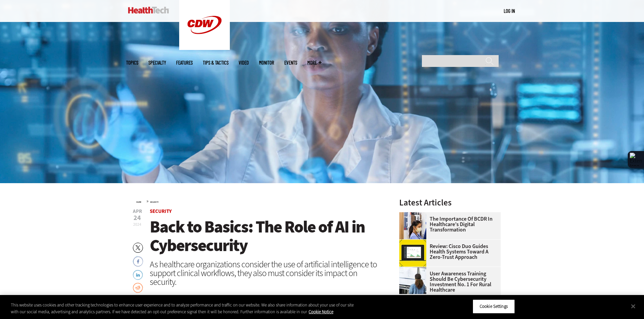 The height and width of the screenshot is (319, 644). Describe the element at coordinates (448, 282) in the screenshot. I see `a: User Awareness Training Should Be Cybersecurity Investment No. 1 for Rural Healthcare` at that location.